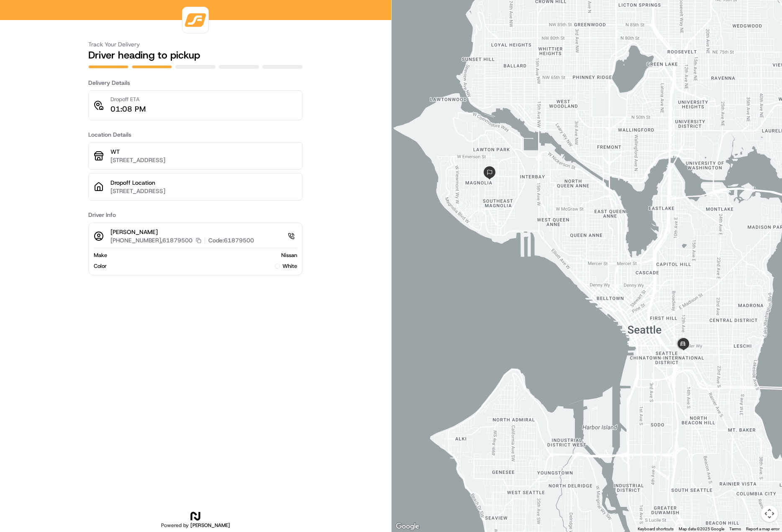 The height and width of the screenshot is (532, 782). Describe the element at coordinates (769, 514) in the screenshot. I see `button: Map camera controls` at that location.